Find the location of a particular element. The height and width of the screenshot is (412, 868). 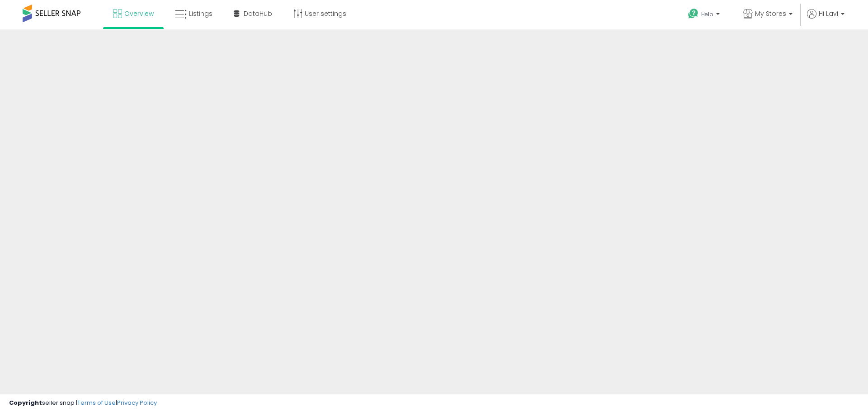

span: Listings is located at coordinates (201, 14).